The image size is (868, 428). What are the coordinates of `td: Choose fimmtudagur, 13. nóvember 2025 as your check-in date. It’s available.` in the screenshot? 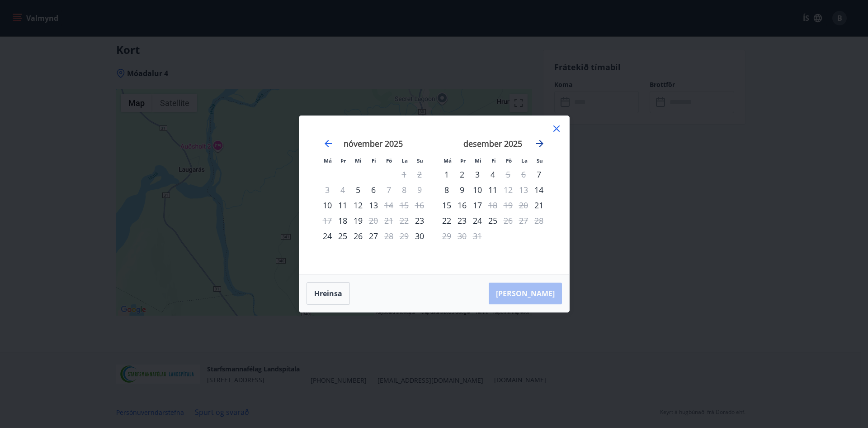 It's located at (373, 205).